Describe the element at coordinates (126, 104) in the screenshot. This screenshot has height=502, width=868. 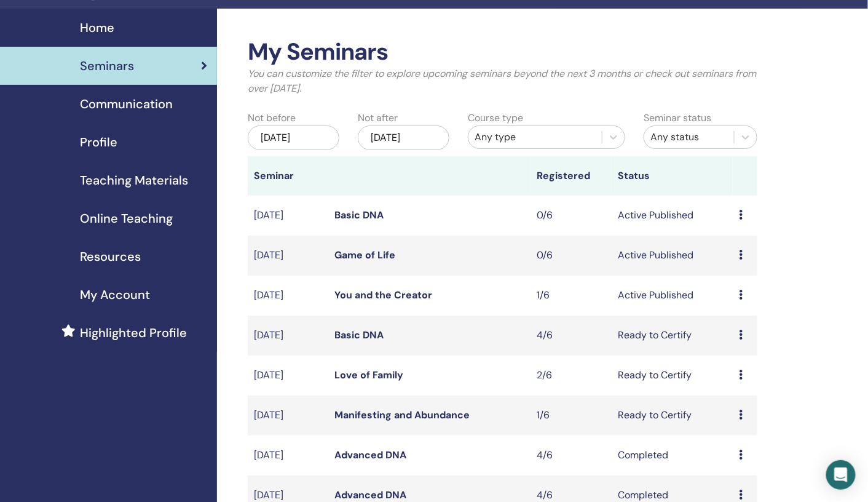
I see `span: Communication` at that location.